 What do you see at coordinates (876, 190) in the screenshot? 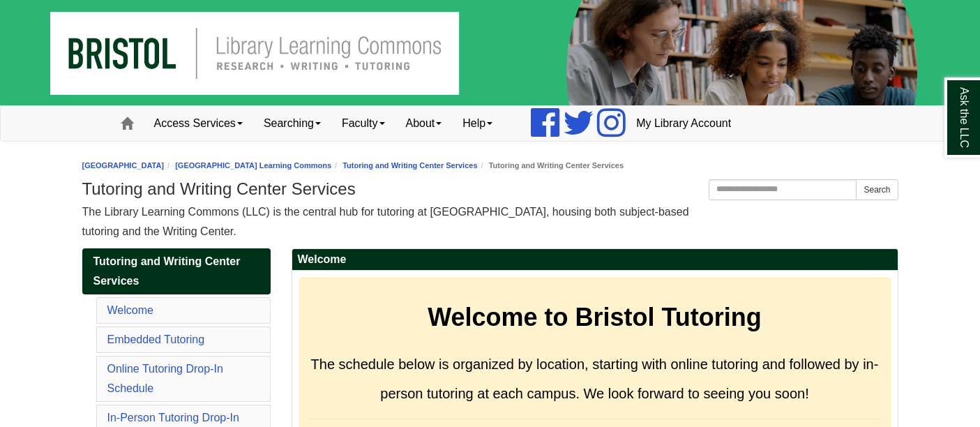
I see `button: Search` at bounding box center [876, 190].